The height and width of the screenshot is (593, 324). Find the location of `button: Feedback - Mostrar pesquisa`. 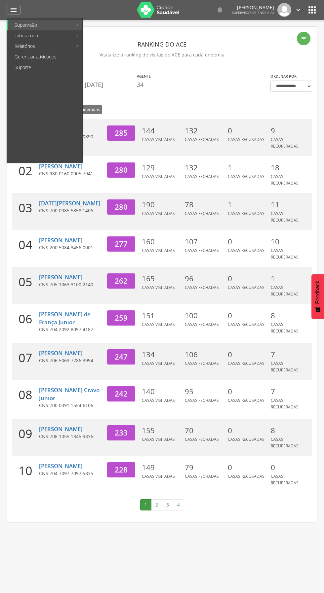

button: Feedback - Mostrar pesquisa is located at coordinates (317, 297).